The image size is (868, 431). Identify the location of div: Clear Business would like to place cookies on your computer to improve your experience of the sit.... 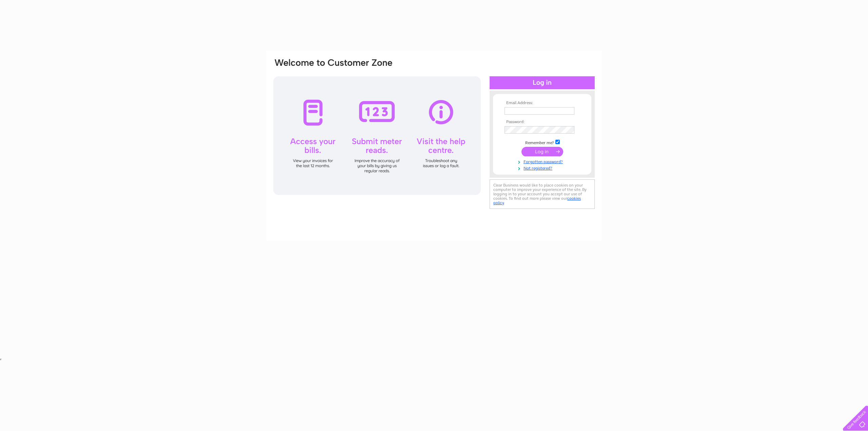
(542, 194).